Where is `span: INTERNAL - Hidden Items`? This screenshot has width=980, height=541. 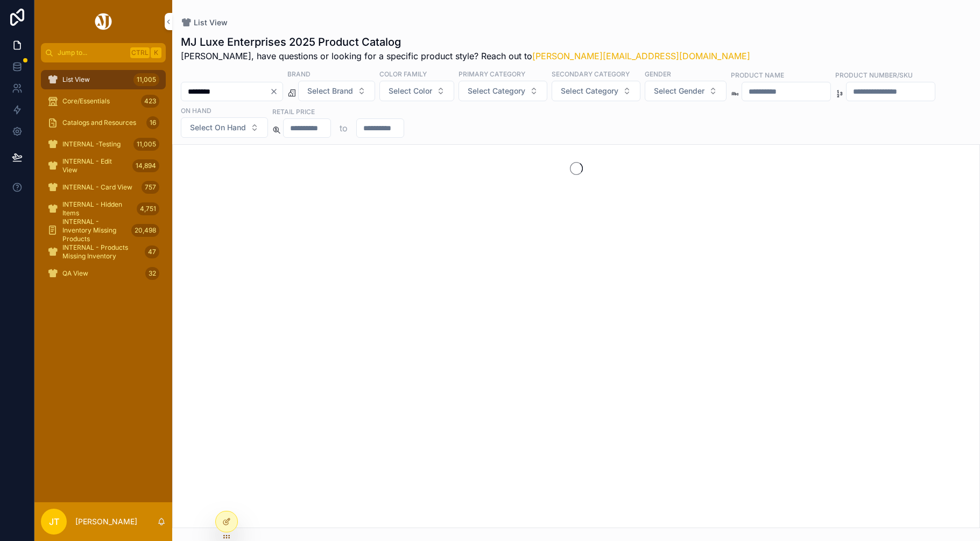
span: INTERNAL - Hidden Items is located at coordinates (97, 209).